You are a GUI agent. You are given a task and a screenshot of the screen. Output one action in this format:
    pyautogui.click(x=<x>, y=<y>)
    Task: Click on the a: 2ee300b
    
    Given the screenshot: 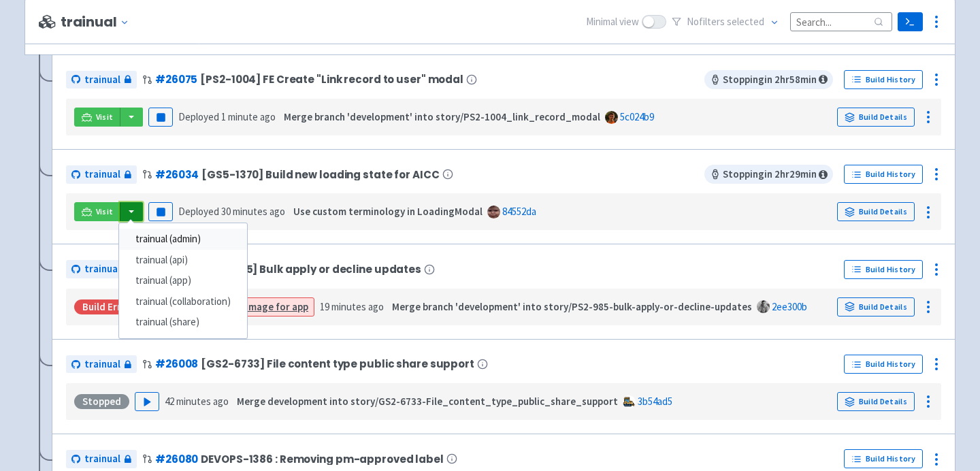 What is the action you would take?
    pyautogui.click(x=790, y=307)
    